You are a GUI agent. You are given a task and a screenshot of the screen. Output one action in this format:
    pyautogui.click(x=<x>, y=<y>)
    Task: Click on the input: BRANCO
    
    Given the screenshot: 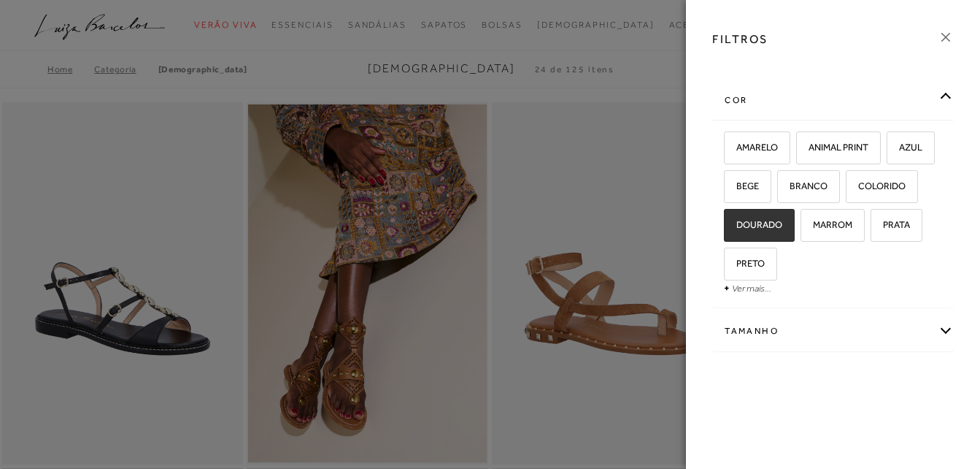 What is the action you would take?
    pyautogui.click(x=782, y=188)
    